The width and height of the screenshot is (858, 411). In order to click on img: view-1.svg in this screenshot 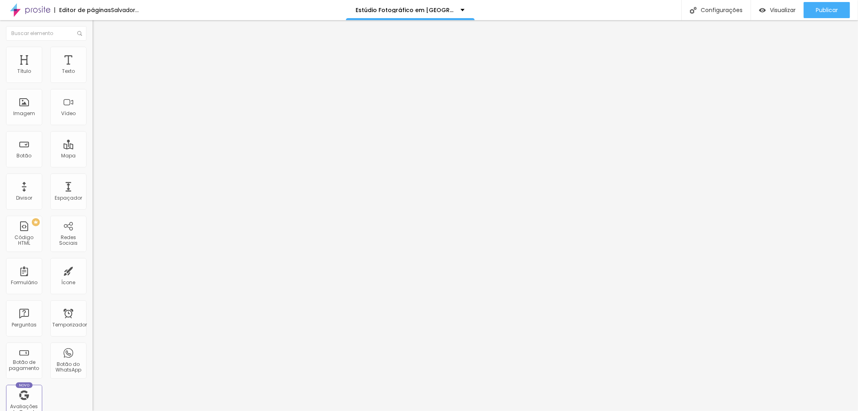, I will do `click(763, 10)`.